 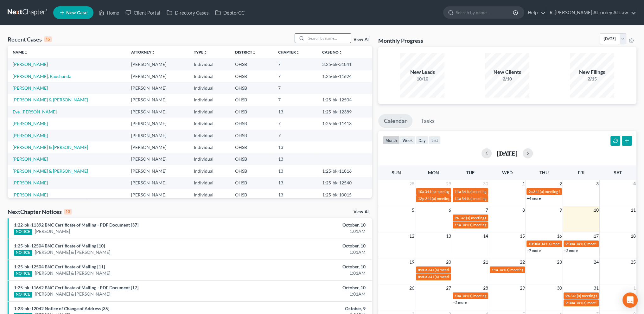 I want to click on span: New Case, so click(x=76, y=12).